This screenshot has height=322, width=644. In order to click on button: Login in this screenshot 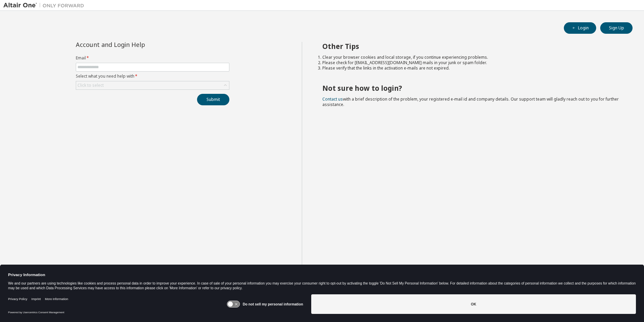, I will do `click(580, 28)`.